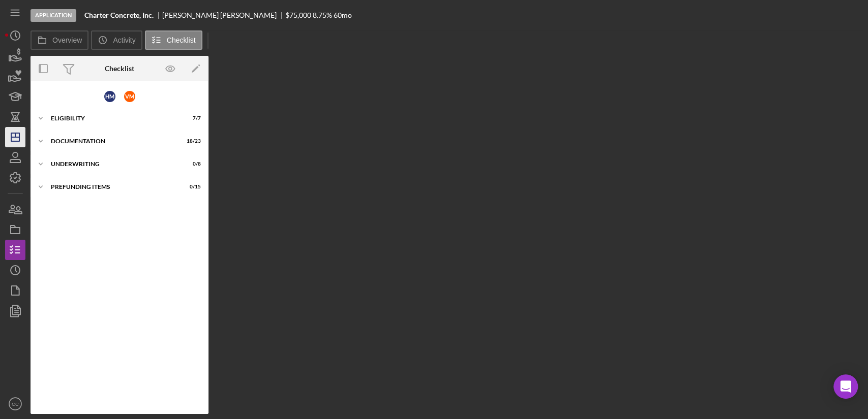 Image resolution: width=868 pixels, height=419 pixels. Describe the element at coordinates (59, 40) in the screenshot. I see `button: Overview` at that location.